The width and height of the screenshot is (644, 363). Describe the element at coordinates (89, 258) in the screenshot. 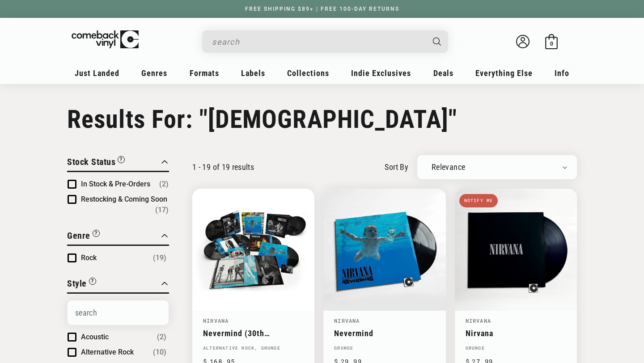

I see `span: Rock` at that location.